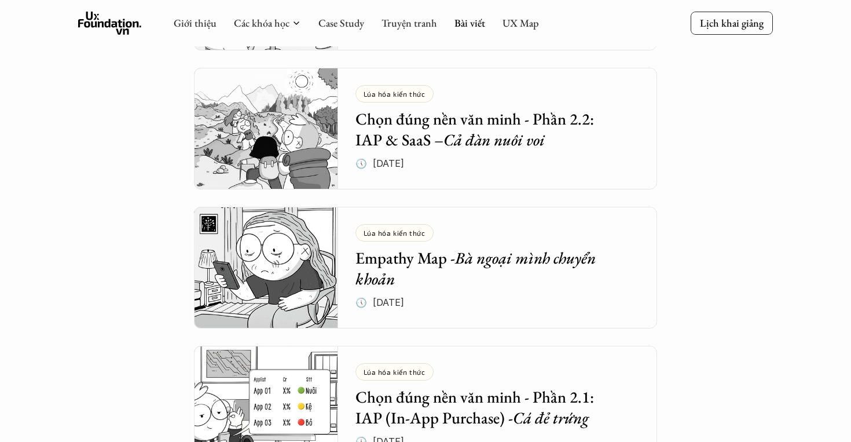 This screenshot has height=442, width=851. I want to click on a: Bài viết, so click(470, 23).